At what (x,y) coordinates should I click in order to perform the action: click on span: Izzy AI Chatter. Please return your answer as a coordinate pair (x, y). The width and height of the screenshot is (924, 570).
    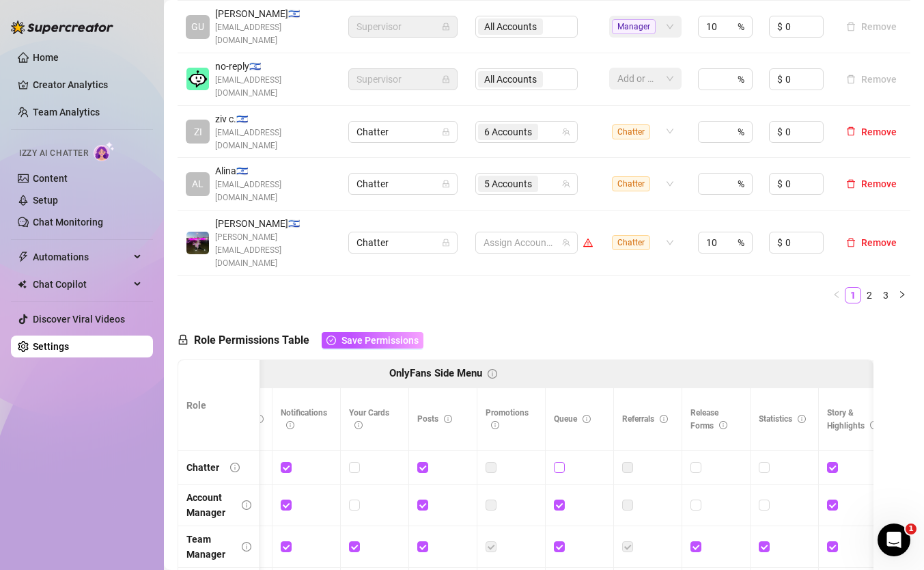
    Looking at the image, I should click on (53, 153).